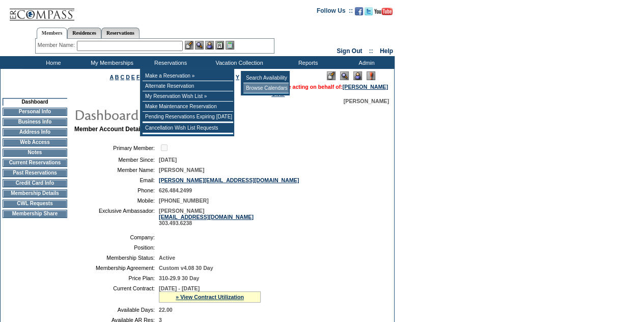  What do you see at coordinates (35, 112) in the screenshot?
I see `td: Personal Info` at bounding box center [35, 112].